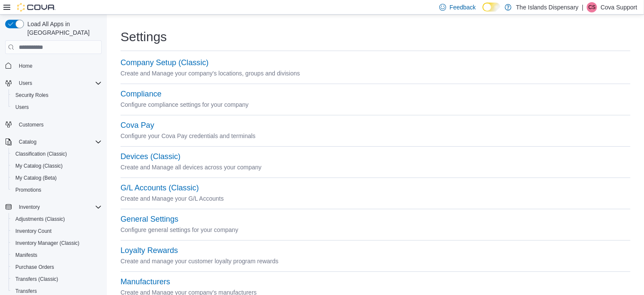 Image resolution: width=644 pixels, height=295 pixels. Describe the element at coordinates (376, 73) in the screenshot. I see `p: Create and Manage your company's locations, groups and divisions` at that location.